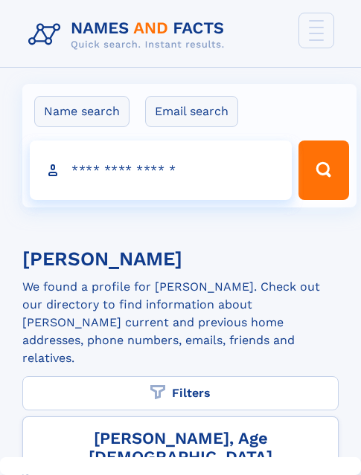 This screenshot has width=361, height=475. I want to click on input: search input, so click(161, 170).